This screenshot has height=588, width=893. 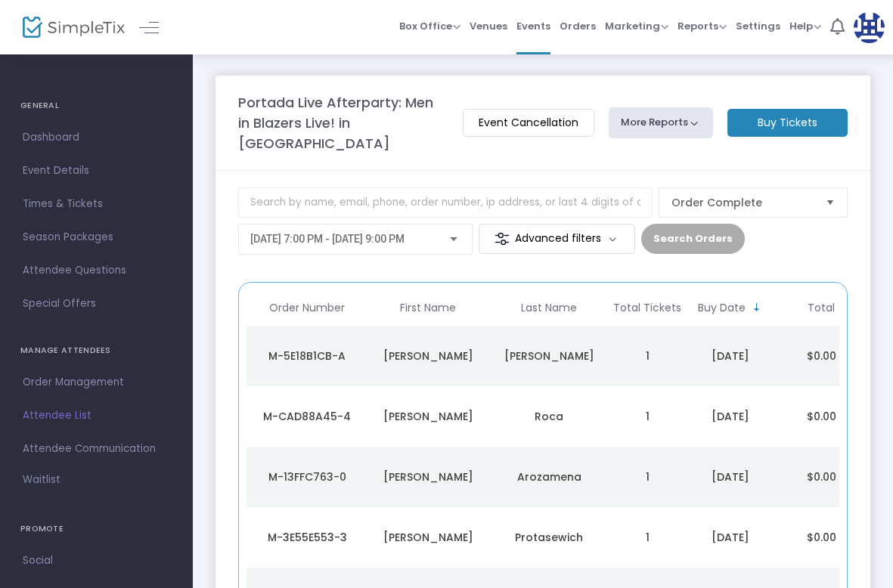 What do you see at coordinates (307, 416) in the screenshot?
I see `div: M-CAD88A45-4` at bounding box center [307, 416].